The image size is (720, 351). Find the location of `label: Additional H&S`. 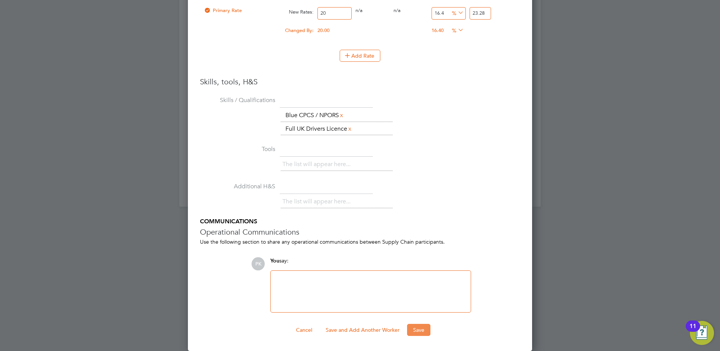

label: Additional H&S is located at coordinates (238, 186).